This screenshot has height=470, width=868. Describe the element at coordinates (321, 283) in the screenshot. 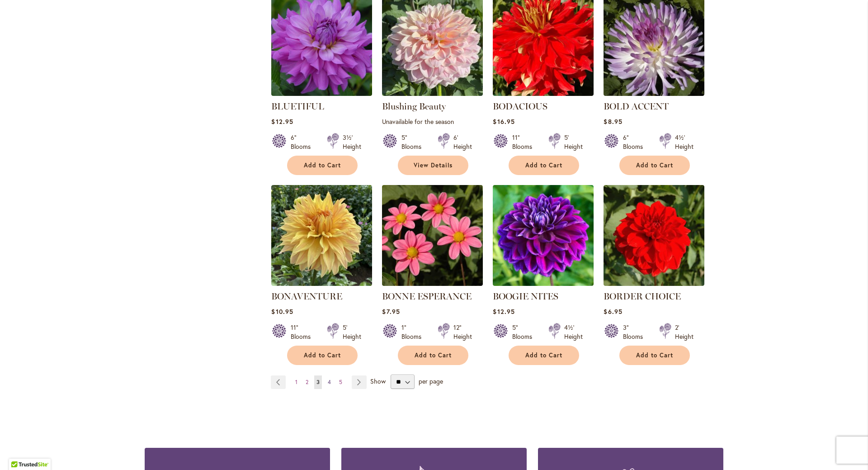

I see `a: Bonaventure` at that location.